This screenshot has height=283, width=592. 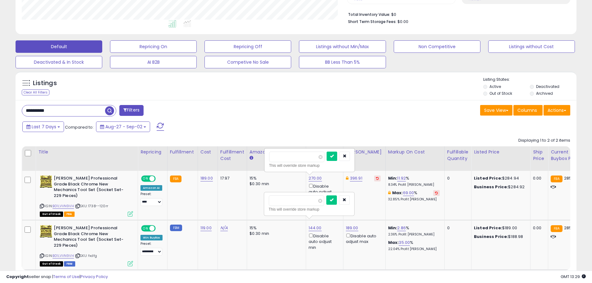 I want to click on button: Repricing On, so click(x=153, y=47).